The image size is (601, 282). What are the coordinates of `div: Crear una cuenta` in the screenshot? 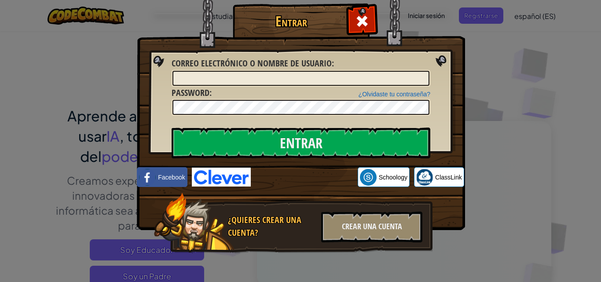 It's located at (372, 227).